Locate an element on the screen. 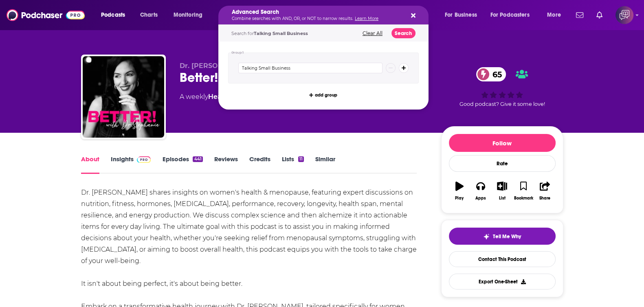  a: Lists11 is located at coordinates (293, 165).